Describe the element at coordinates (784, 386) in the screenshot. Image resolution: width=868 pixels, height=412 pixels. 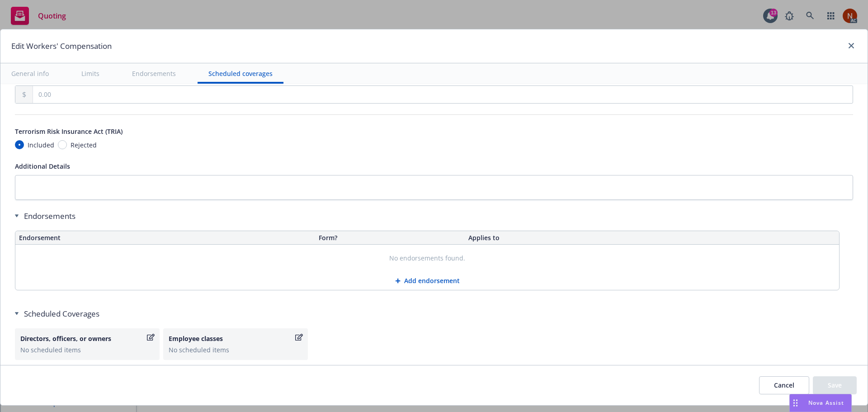
I see `button: Cancel` at that location.